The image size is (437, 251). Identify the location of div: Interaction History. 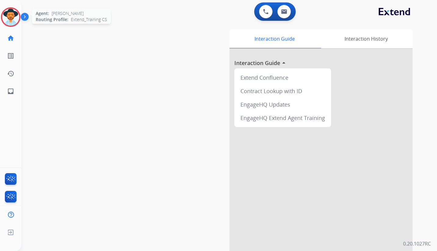
(366, 39).